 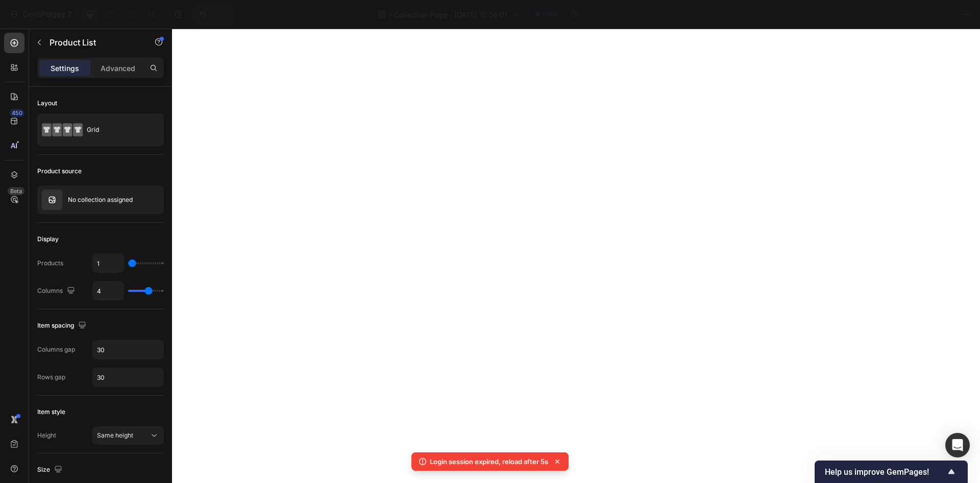 What do you see at coordinates (118, 68) in the screenshot?
I see `p: Advanced` at bounding box center [118, 68].